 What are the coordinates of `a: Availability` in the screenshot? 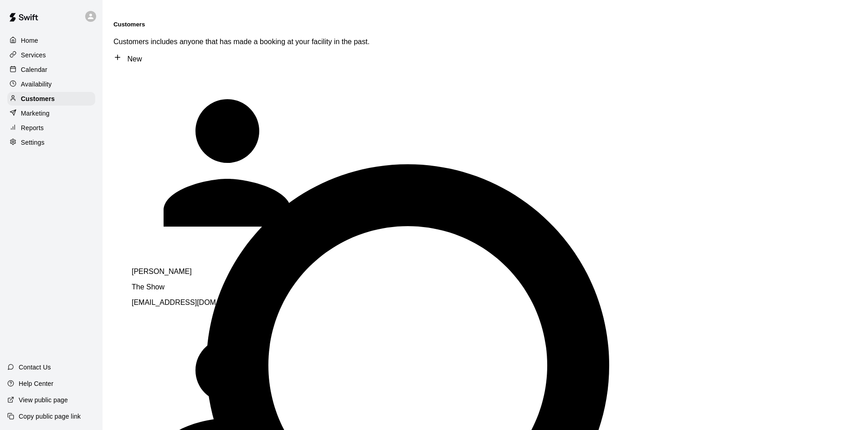 It's located at (51, 85).